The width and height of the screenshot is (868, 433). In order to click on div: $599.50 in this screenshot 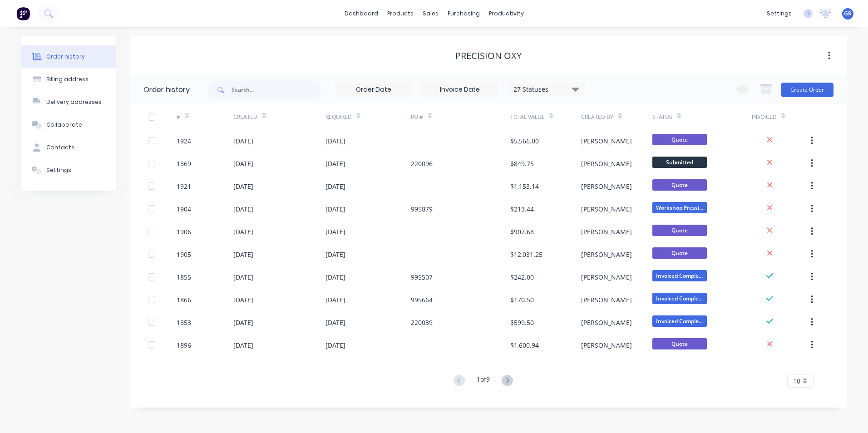, I will do `click(523, 322)`.